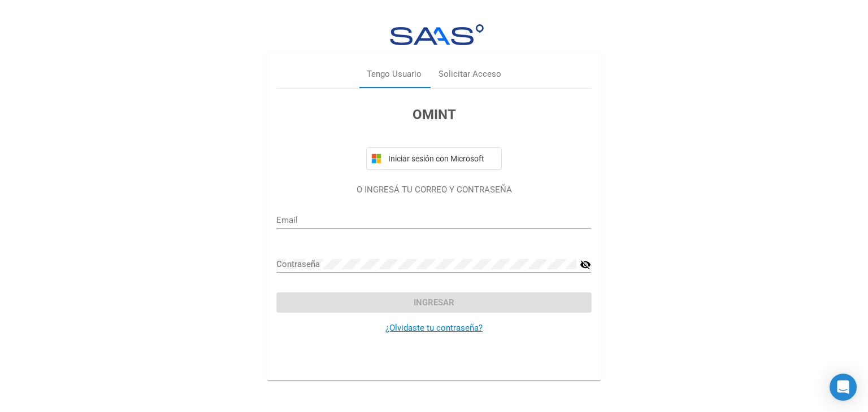  What do you see at coordinates (470, 75) in the screenshot?
I see `div: Solicitar Acceso` at bounding box center [470, 75].